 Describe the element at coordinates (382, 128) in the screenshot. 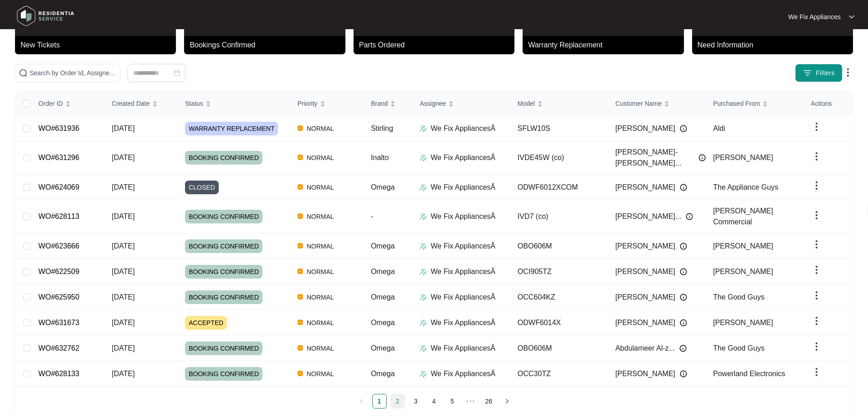

I see `span: Stirling` at that location.